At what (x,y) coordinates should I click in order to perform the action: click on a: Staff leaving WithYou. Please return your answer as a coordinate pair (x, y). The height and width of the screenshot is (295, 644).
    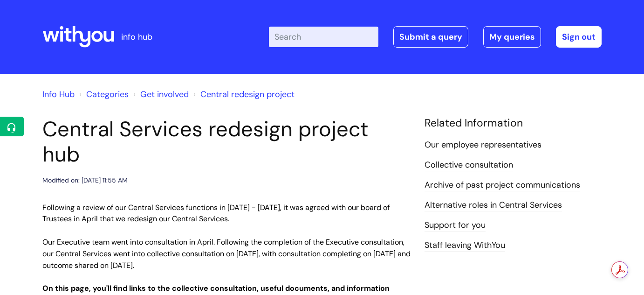
    Looking at the image, I should click on (465, 245).